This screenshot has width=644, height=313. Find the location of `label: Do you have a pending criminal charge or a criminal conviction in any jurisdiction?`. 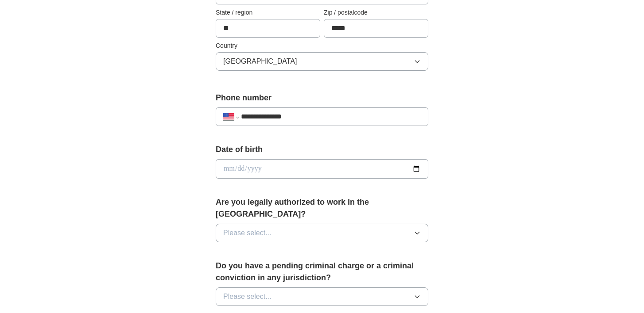

label: Do you have a pending criminal charge or a criminal conviction in any jurisdiction? is located at coordinates (322, 272).